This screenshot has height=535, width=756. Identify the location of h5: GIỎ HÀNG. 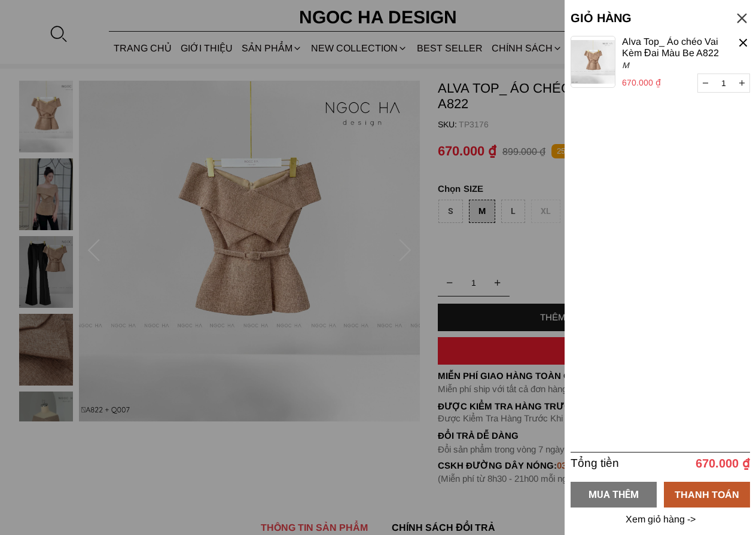
(639, 18).